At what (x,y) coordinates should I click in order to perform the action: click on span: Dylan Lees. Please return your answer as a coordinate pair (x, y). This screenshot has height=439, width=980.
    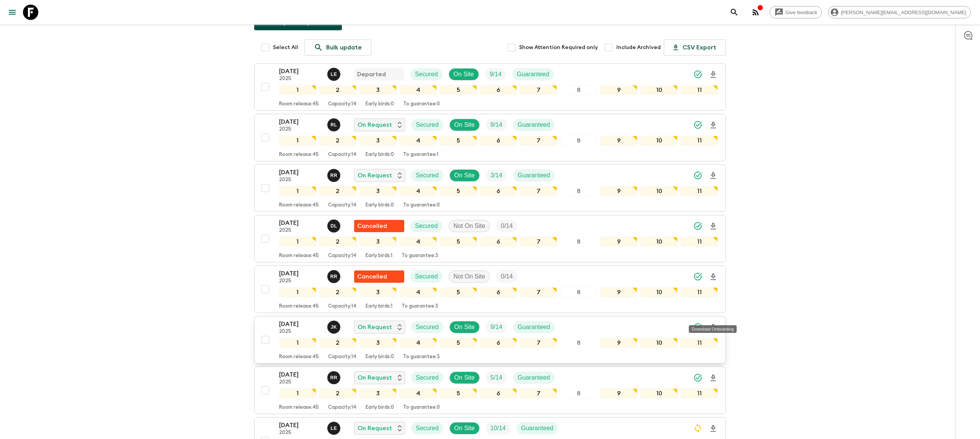
    Looking at the image, I should click on (335, 225).